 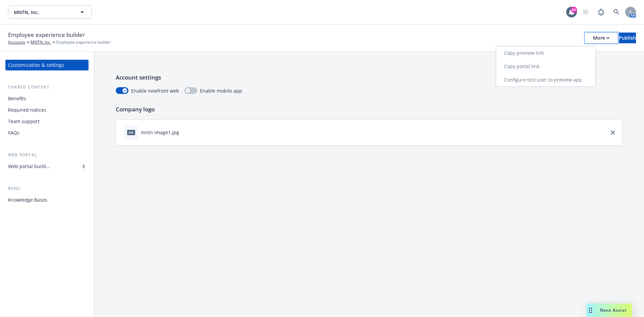 I want to click on span: Enable mobile app, so click(x=221, y=91).